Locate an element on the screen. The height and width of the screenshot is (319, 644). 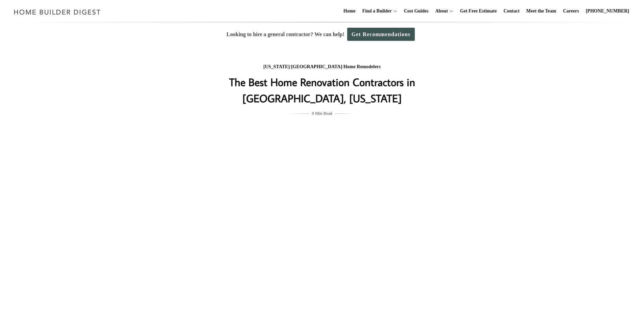
a: Home Remodelers is located at coordinates (362, 67).